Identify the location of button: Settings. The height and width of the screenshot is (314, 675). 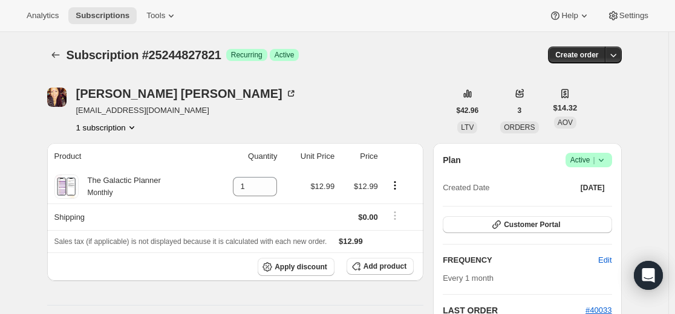
(628, 16).